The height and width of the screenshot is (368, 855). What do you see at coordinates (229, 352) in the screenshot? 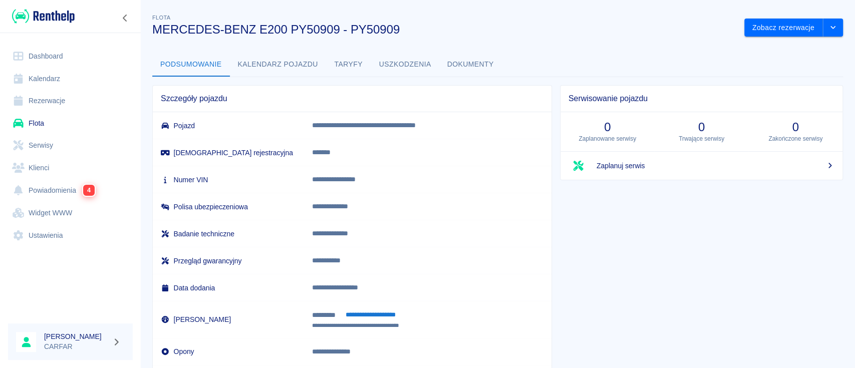
I see `h6: Opony` at bounding box center [229, 352].